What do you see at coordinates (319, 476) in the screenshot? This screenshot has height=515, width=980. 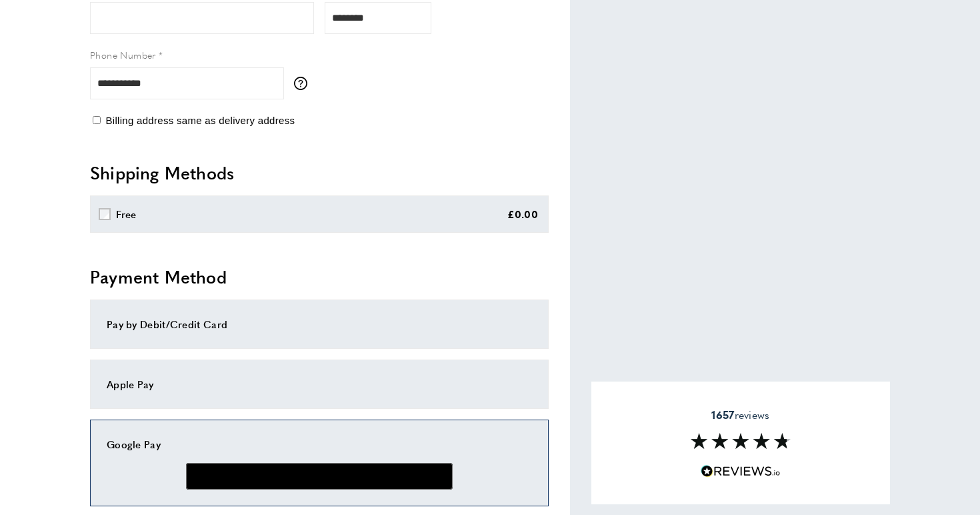 I see `button: Buy with GPay` at bounding box center [319, 476].